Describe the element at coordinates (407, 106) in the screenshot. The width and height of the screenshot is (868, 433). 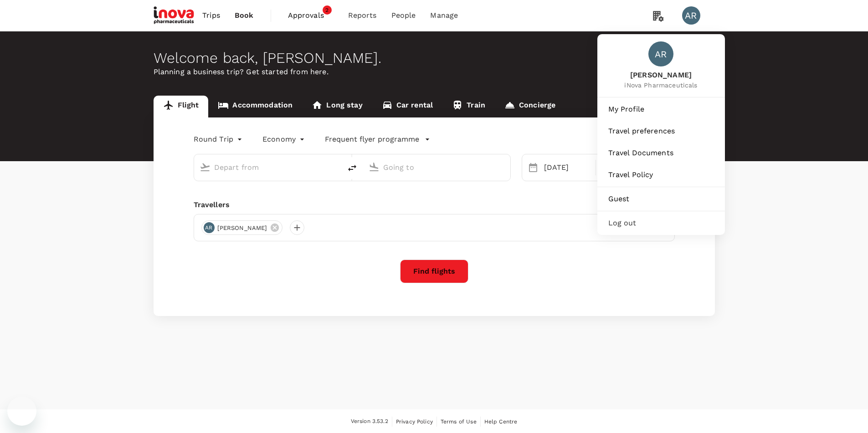
I see `a: Car rental` at that location.